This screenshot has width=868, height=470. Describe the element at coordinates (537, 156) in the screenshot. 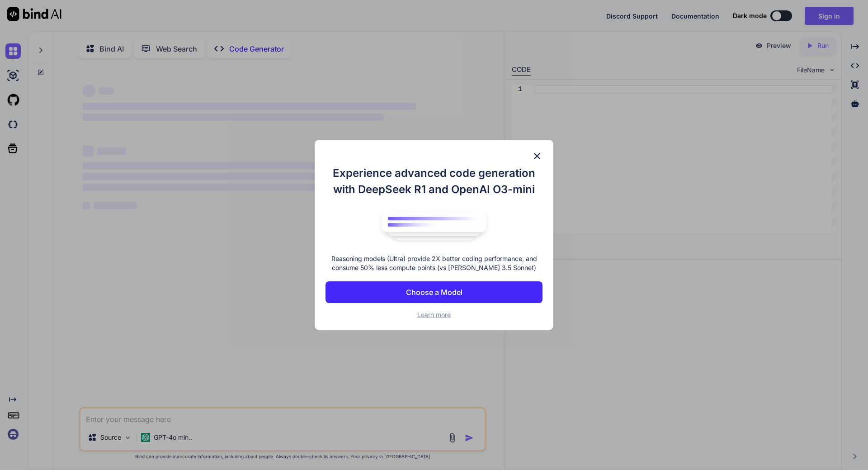

I see `img: close` at that location.